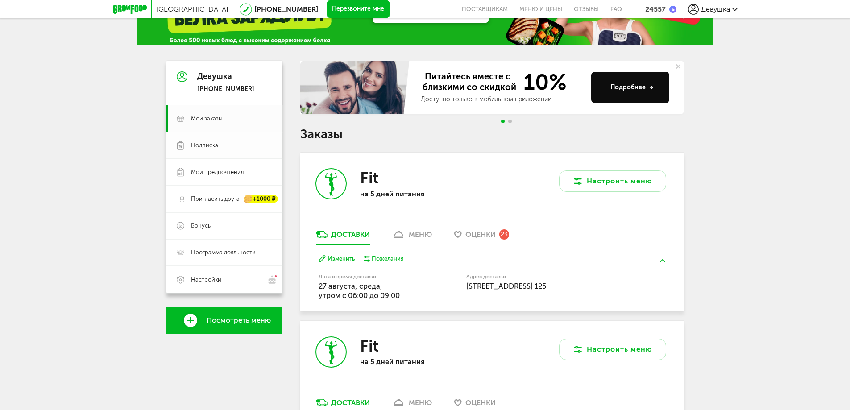 The height and width of the screenshot is (410, 850). Describe the element at coordinates (207, 119) in the screenshot. I see `span: Мои заказы` at that location.